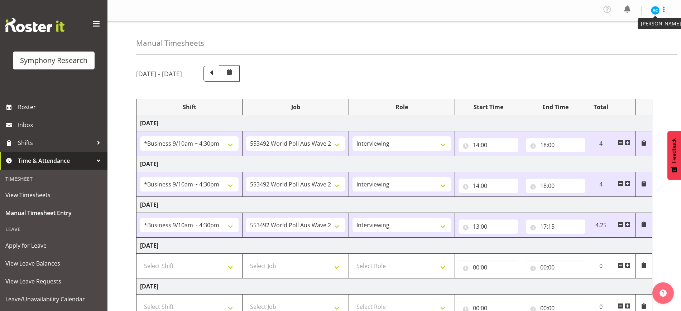 This screenshot has height=311, width=681. Describe the element at coordinates (54, 246) in the screenshot. I see `span: Apply for Leave` at that location.